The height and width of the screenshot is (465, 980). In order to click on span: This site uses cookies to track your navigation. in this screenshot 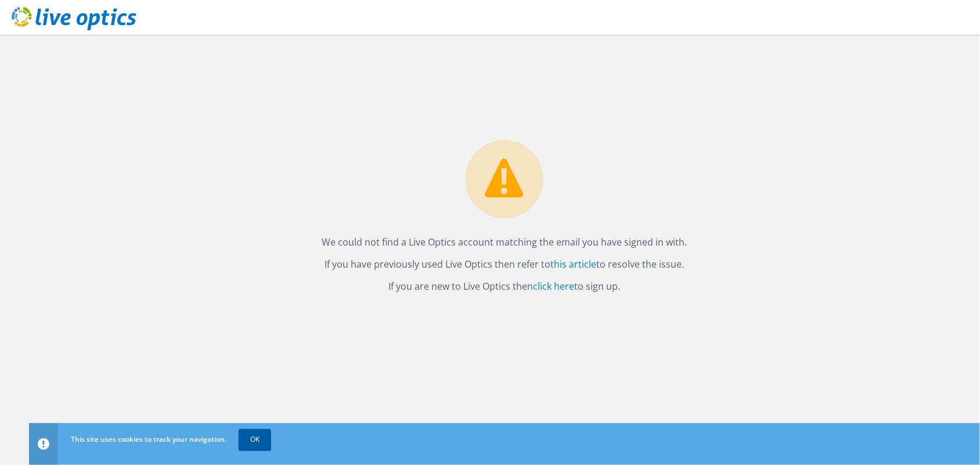, I will do `click(148, 439)`.